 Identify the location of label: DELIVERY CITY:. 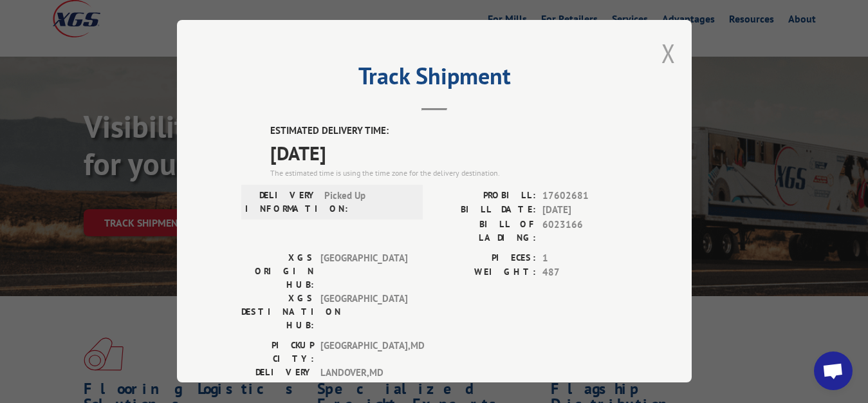
(277, 379).